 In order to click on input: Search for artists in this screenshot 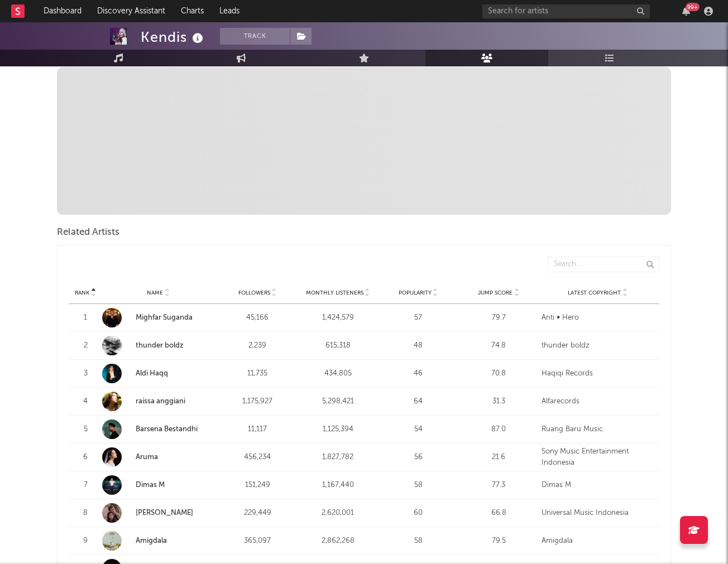, I will do `click(566, 11)`.